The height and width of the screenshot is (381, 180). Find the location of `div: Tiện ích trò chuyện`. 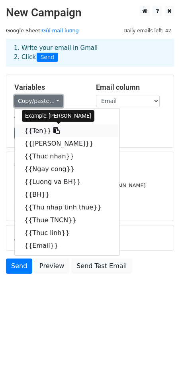

div: Tiện ích trò chuyện is located at coordinates (160, 362).